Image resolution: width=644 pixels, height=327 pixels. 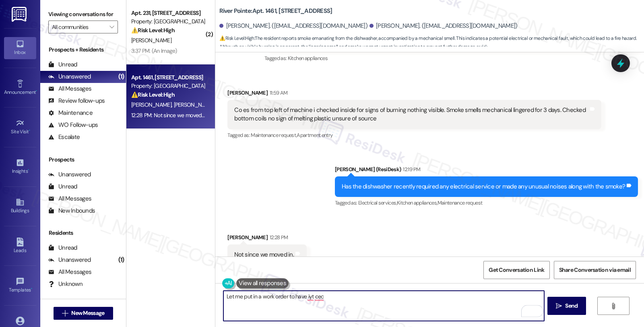 I want to click on a: Site Visit •, so click(x=20, y=128).